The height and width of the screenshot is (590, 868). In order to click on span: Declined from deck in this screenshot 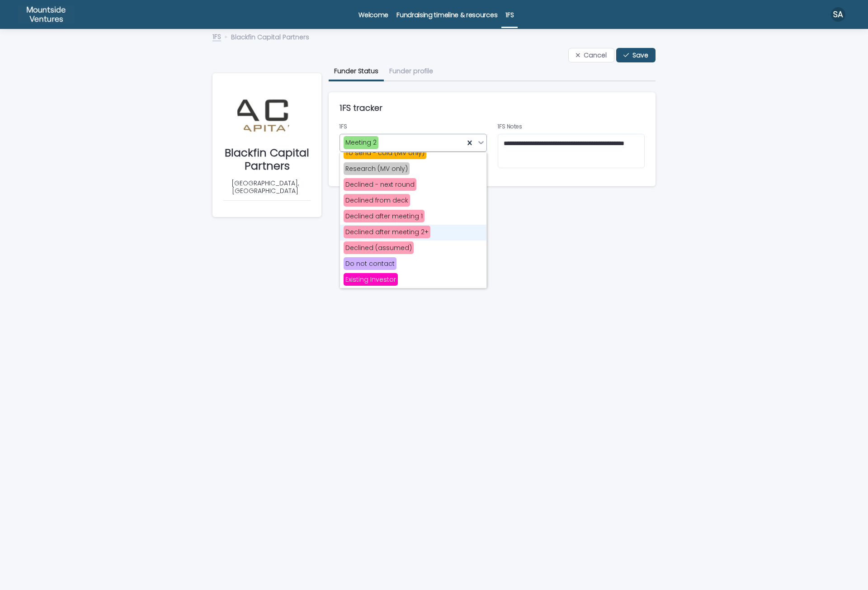, I will do `click(377, 200)`.